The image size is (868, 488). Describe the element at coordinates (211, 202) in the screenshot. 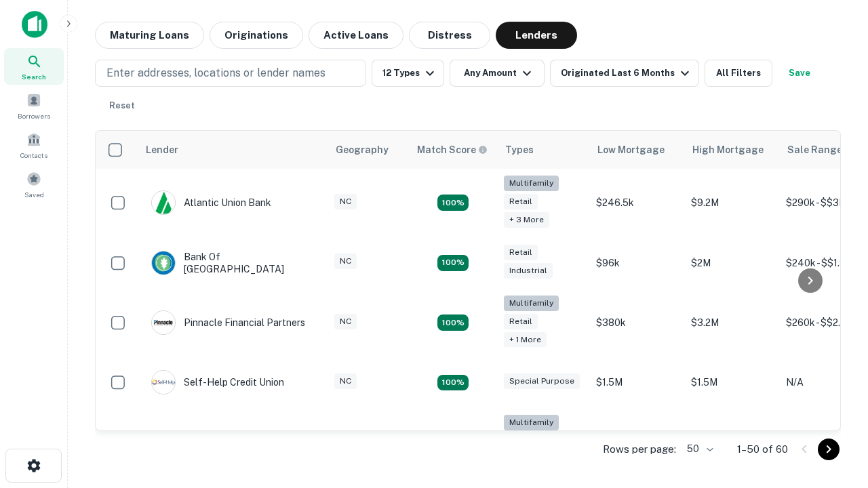

I see `div: Atlantic Union Bank` at that location.